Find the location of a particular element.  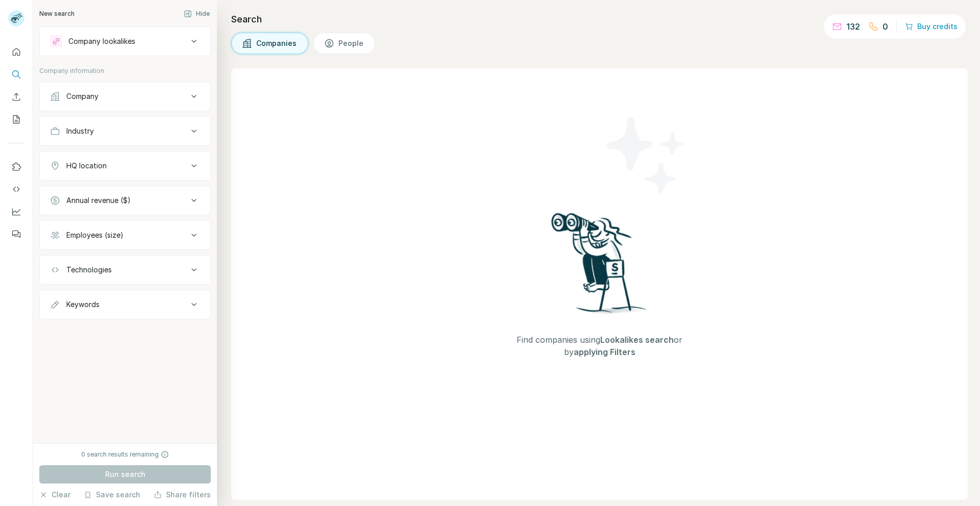

div: HQ location is located at coordinates (86, 166).